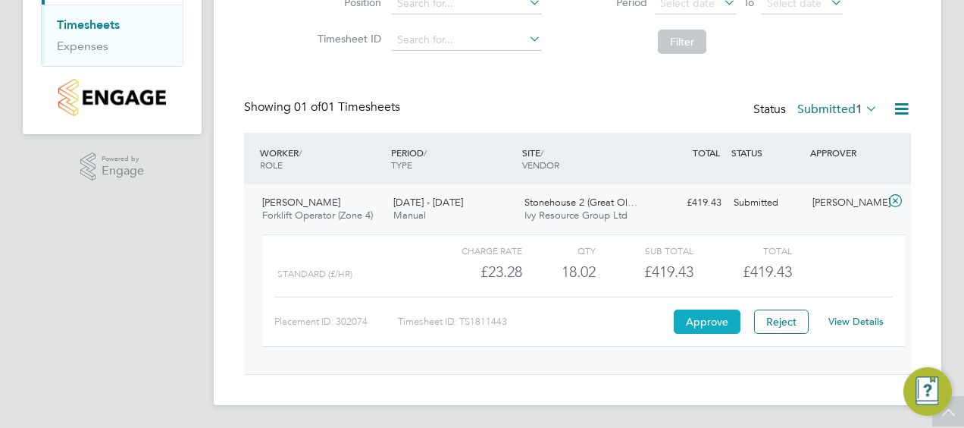  I want to click on div: APPROVER, so click(846, 152).